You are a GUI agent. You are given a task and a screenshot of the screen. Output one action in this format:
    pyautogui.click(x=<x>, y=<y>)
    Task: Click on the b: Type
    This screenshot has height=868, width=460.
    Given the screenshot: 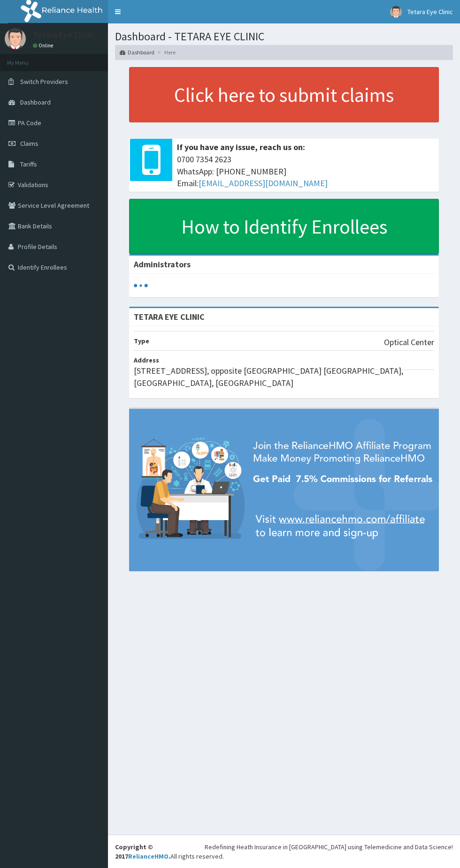 What is the action you would take?
    pyautogui.click(x=141, y=341)
    